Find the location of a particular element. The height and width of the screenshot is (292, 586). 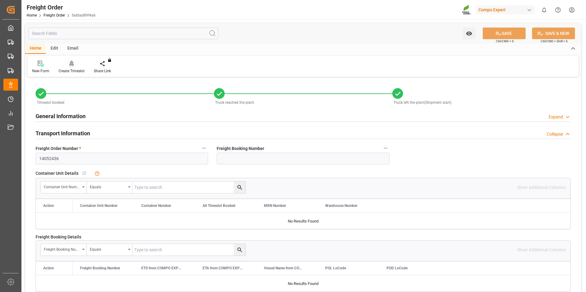

h2: General Information is located at coordinates (60, 116).